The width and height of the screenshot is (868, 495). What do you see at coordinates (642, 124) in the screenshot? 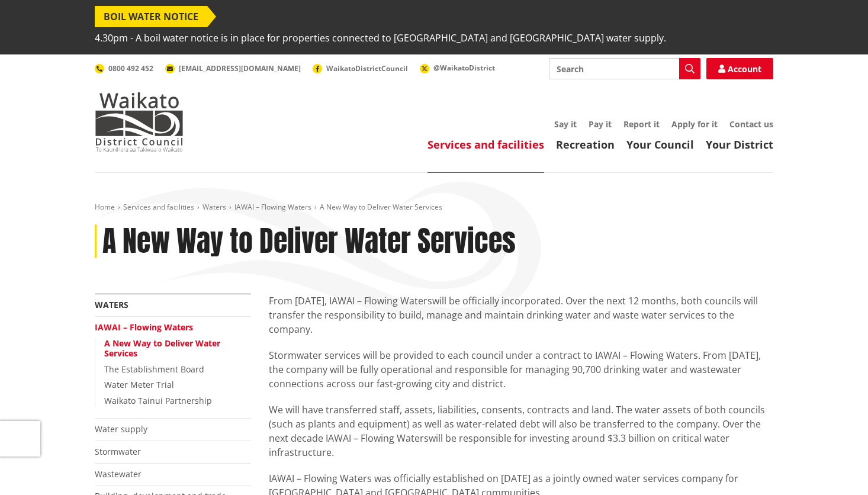
I see `a: Report it` at bounding box center [642, 124].